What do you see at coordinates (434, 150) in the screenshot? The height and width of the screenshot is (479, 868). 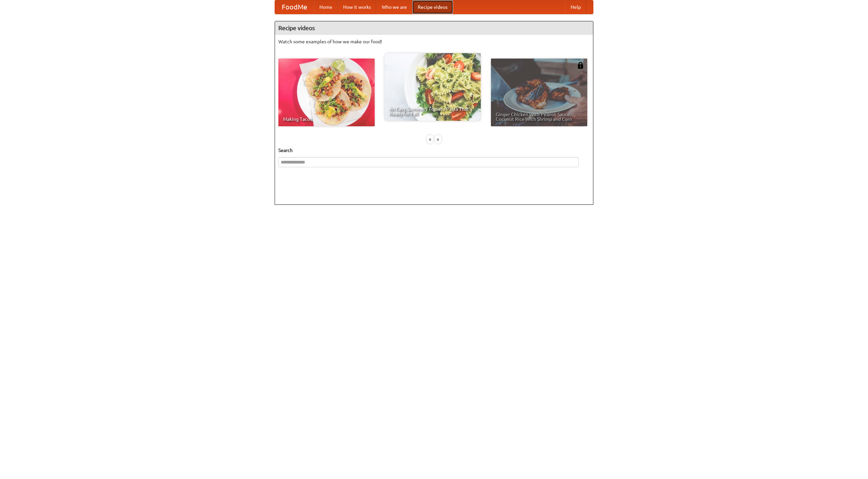 I see `h5: Search` at bounding box center [434, 150].